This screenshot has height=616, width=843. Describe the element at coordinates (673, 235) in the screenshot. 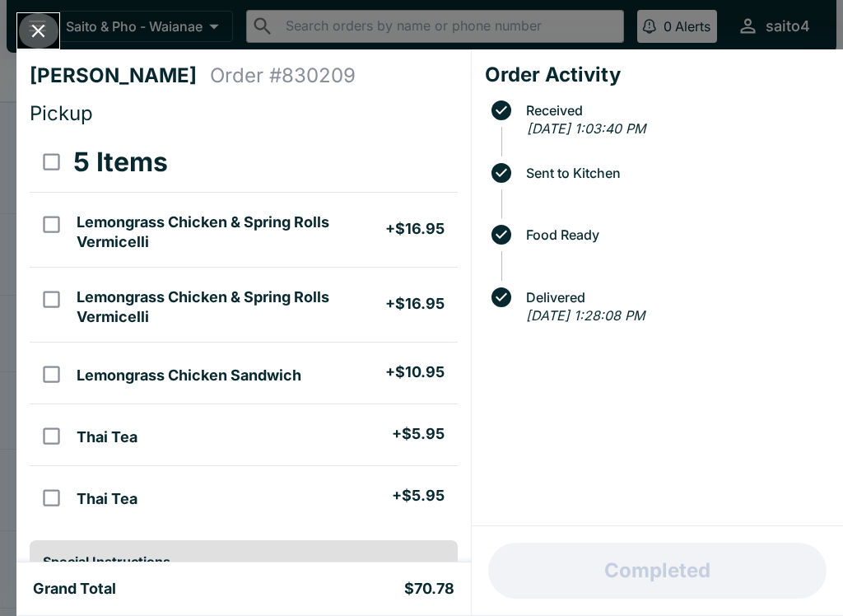

I see `span: Food Ready` at that location.